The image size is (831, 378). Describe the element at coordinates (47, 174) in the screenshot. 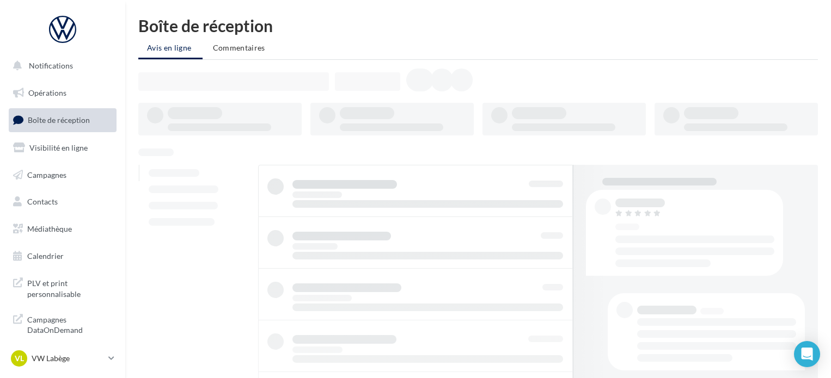

I see `span: Campagnes` at that location.